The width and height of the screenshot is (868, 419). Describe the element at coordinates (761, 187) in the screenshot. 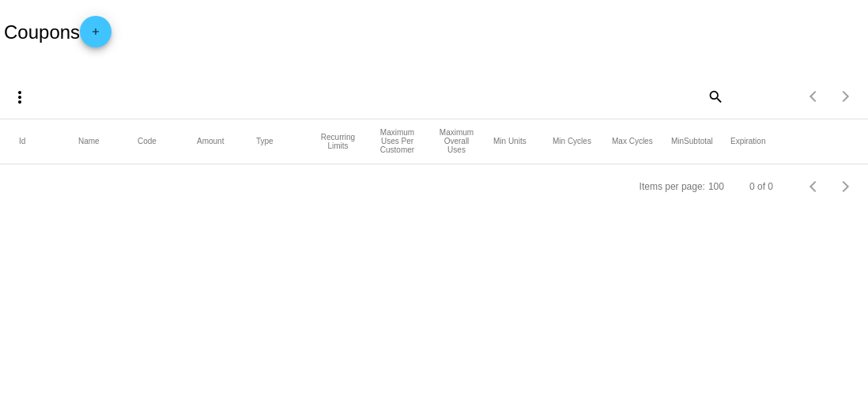

I see `div: 0 of 0` at that location.